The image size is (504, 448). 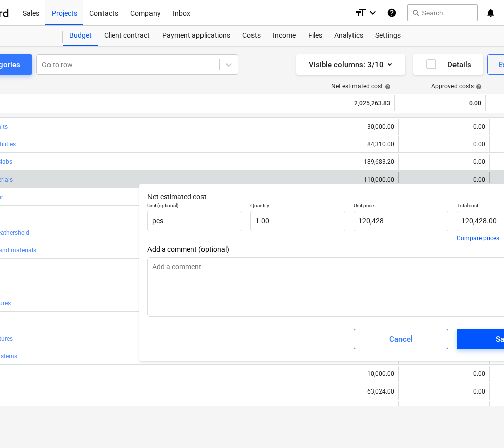 What do you see at coordinates (252, 36) in the screenshot?
I see `a: Costs` at bounding box center [252, 36].